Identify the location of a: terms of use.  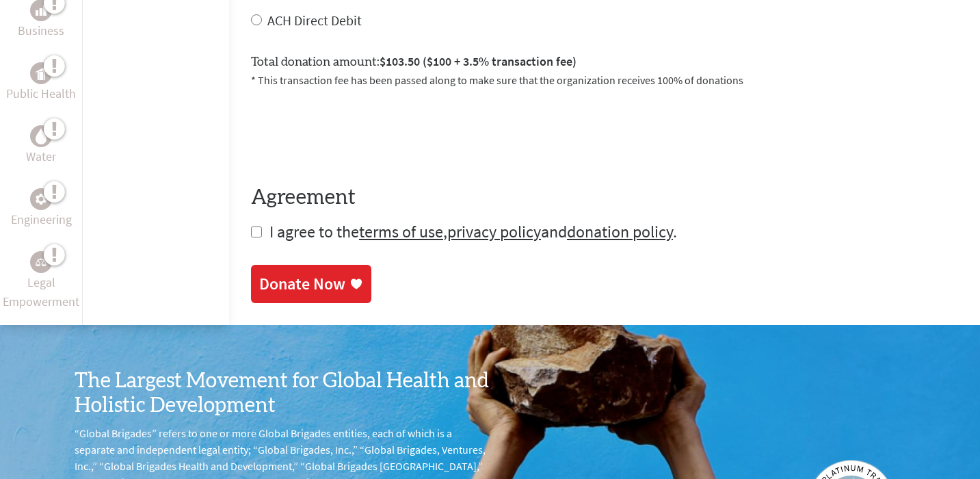
(400, 232).